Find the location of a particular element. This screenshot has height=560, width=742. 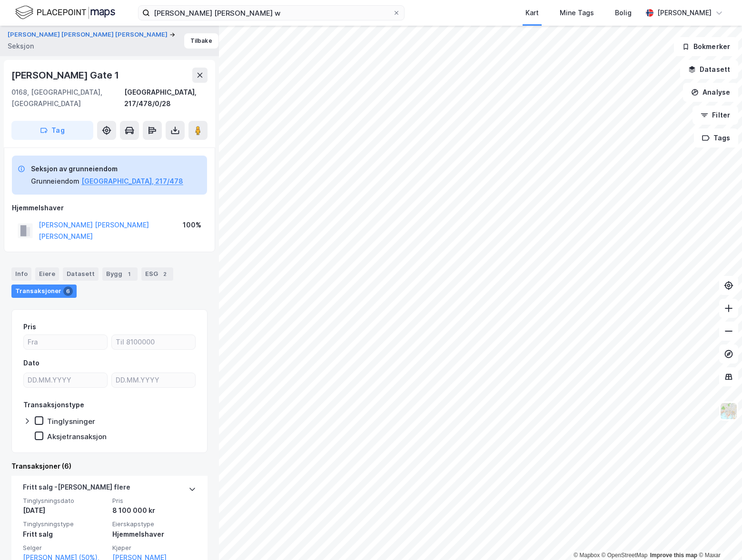

div: Transaksjonstype is located at coordinates (53, 405).